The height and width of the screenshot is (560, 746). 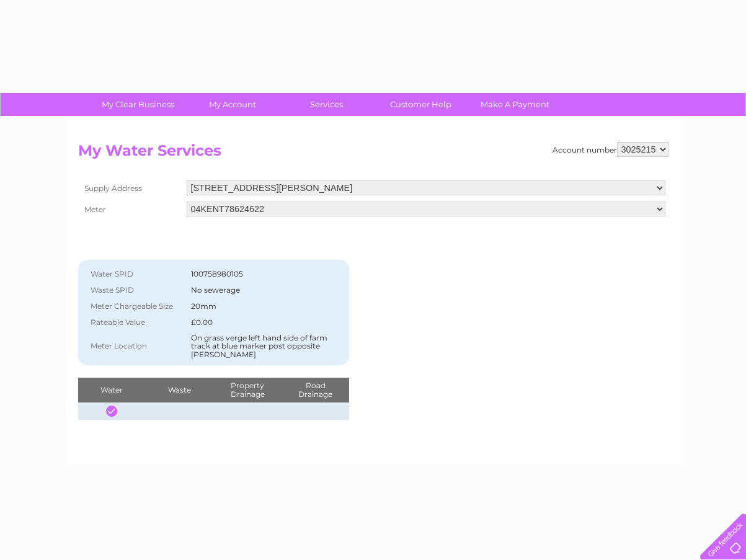 What do you see at coordinates (131, 188) in the screenshot?
I see `th: Supply Address` at bounding box center [131, 188].